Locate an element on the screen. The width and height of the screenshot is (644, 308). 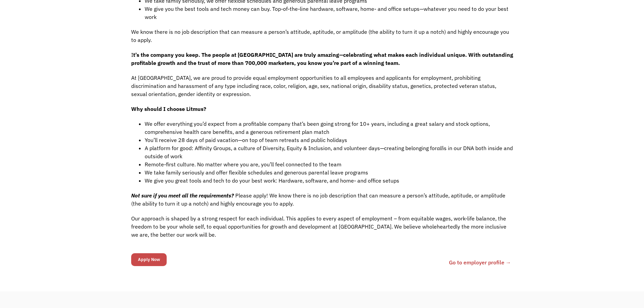
a: Go to employer profile → is located at coordinates (480, 263).